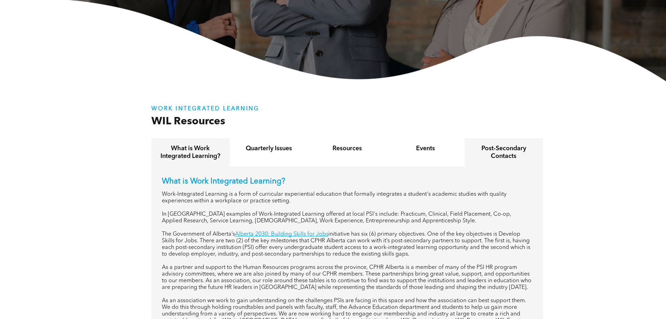 Image resolution: width=666 pixels, height=319 pixels. What do you see at coordinates (191, 152) in the screenshot?
I see `h4: What is Work Integrated Learning?` at bounding box center [191, 152].